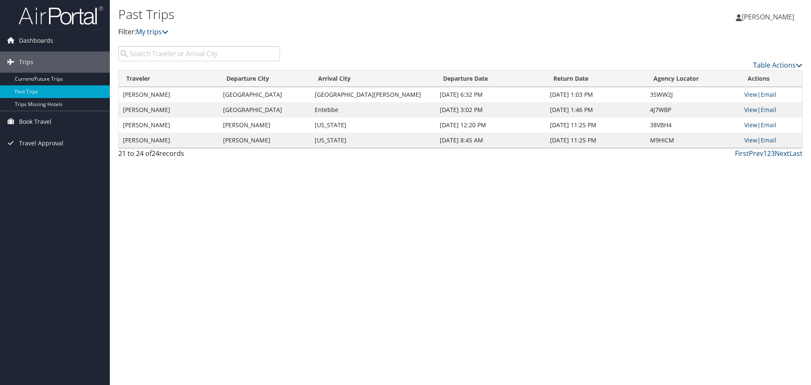 The height and width of the screenshot is (385, 811). Describe the element at coordinates (169, 79) in the screenshot. I see `th: Traveler: activate to sort column ascending` at that location.